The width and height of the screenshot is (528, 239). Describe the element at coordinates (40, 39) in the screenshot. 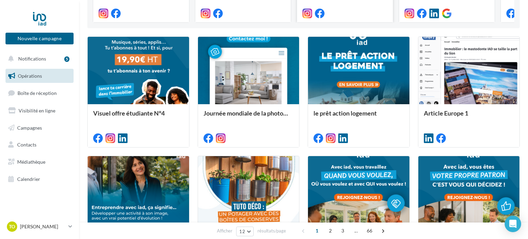

I see `button: Nouvelle campagne` at that location.